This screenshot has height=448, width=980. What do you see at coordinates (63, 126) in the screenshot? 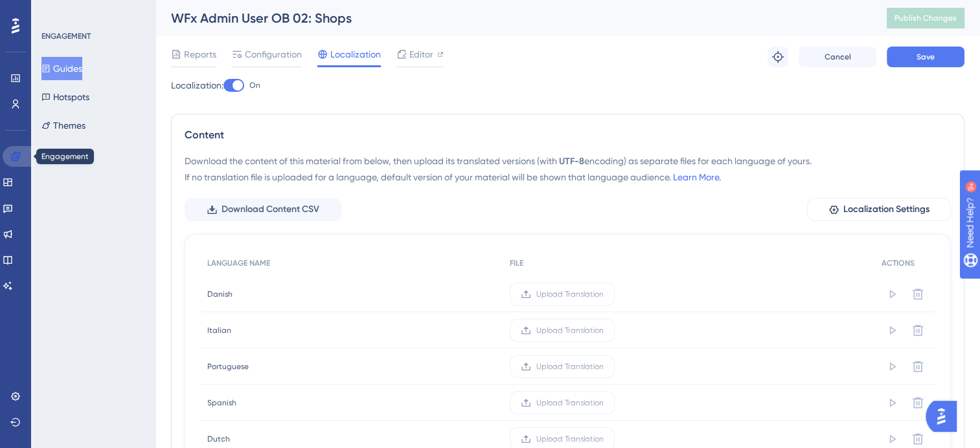
I see `button: Themes` at bounding box center [63, 126].